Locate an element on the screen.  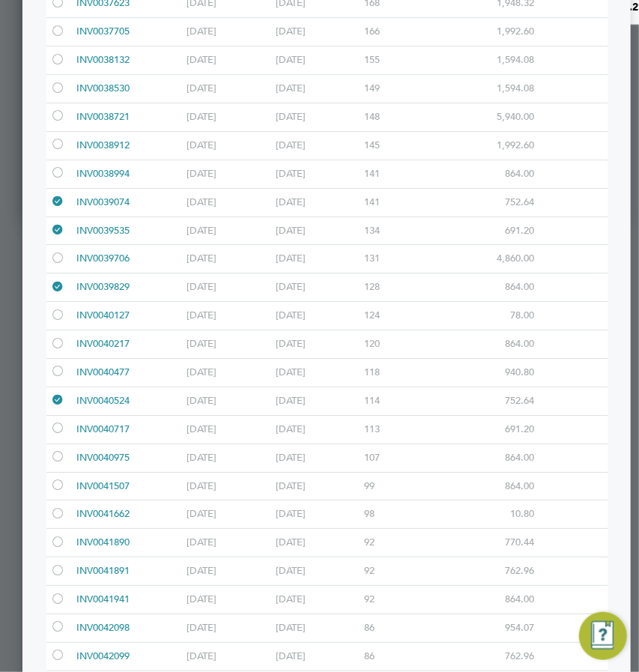
div: 940.80 is located at coordinates (482, 373).